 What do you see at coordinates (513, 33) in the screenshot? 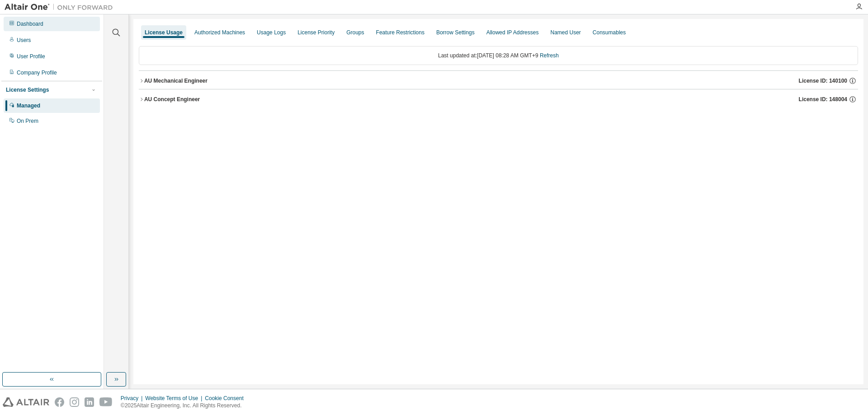
I see `div: Allowed IP Addresses` at bounding box center [513, 33].